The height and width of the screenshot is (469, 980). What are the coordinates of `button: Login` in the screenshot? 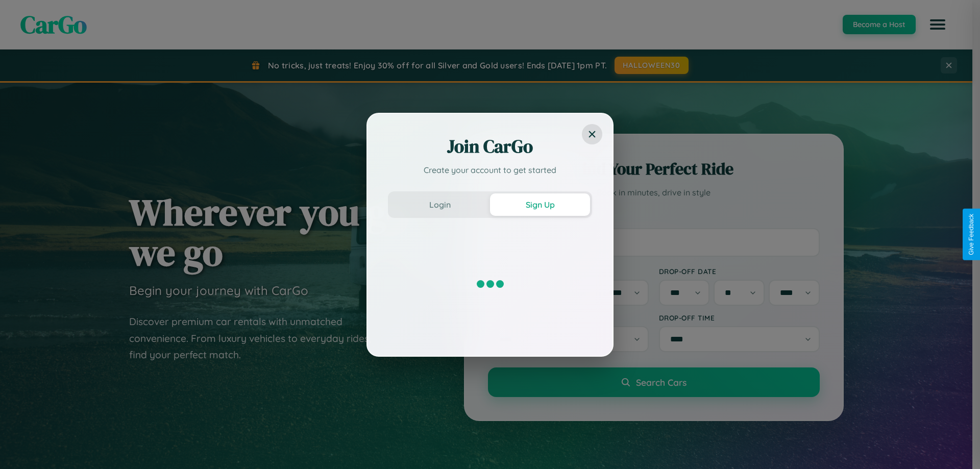 It's located at (440, 205).